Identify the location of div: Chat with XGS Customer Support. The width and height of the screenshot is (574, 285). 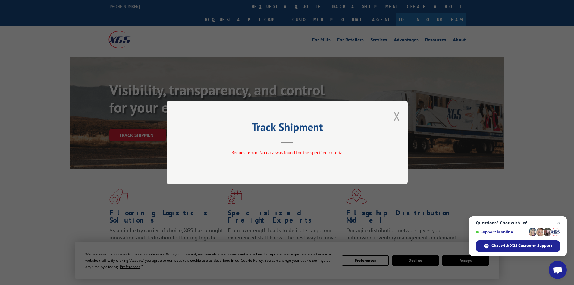
(518, 246).